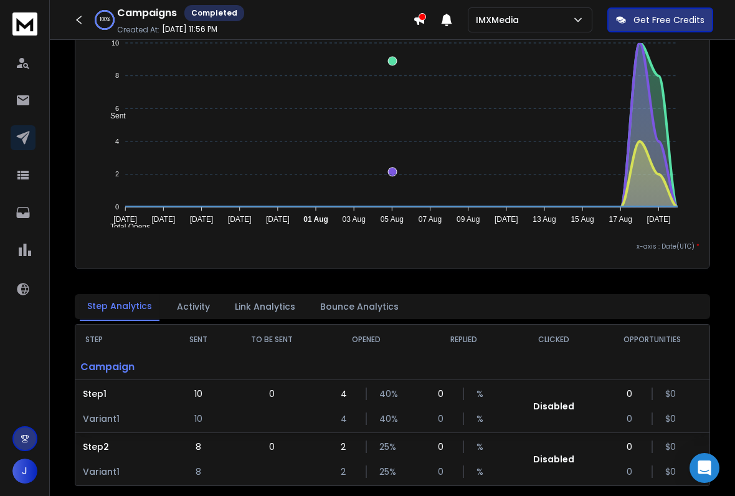 The width and height of the screenshot is (735, 496). What do you see at coordinates (120, 306) in the screenshot?
I see `button: Step Analytics` at bounding box center [120, 306].